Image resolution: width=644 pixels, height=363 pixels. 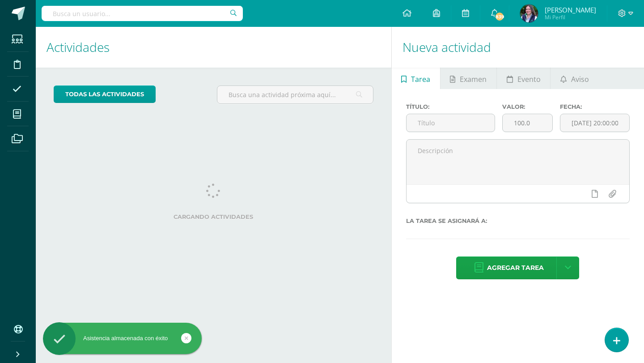 I want to click on label: Fecha:, so click(x=595, y=107).